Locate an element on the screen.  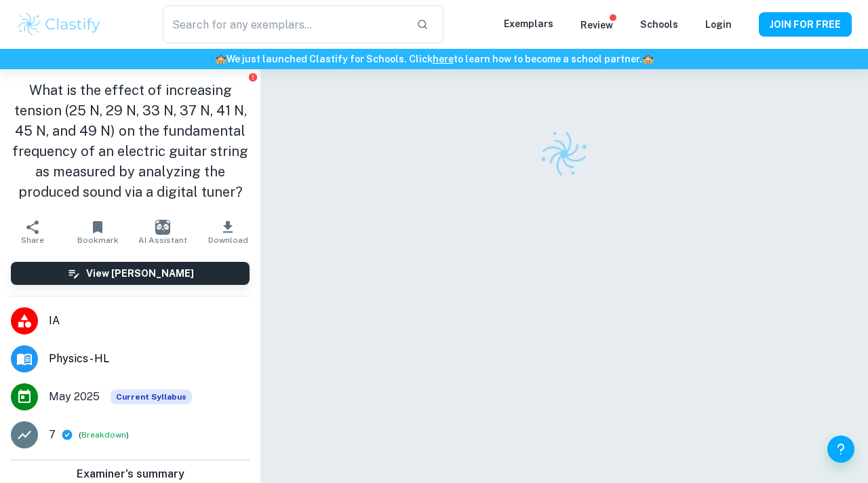
img: AI Assistant is located at coordinates (163, 227).